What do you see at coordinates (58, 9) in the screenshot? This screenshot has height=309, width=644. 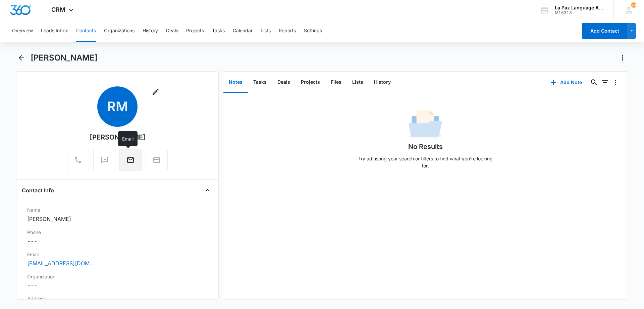 I see `span: CRM` at bounding box center [58, 9].